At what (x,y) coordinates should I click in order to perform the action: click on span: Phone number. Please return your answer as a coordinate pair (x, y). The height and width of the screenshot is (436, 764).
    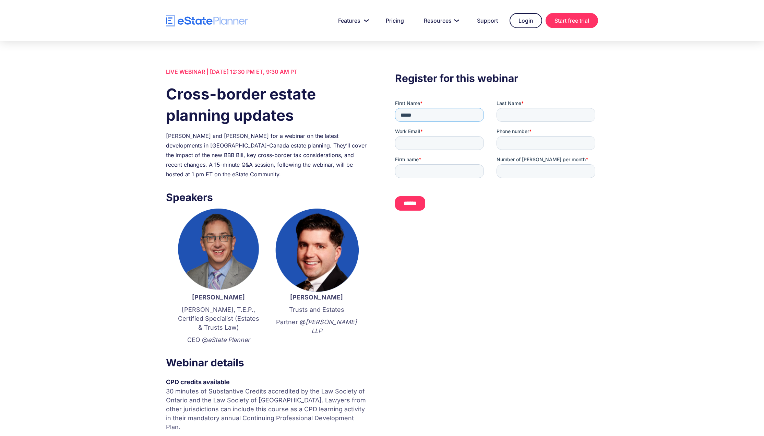
    Looking at the image, I should click on (118, 31).